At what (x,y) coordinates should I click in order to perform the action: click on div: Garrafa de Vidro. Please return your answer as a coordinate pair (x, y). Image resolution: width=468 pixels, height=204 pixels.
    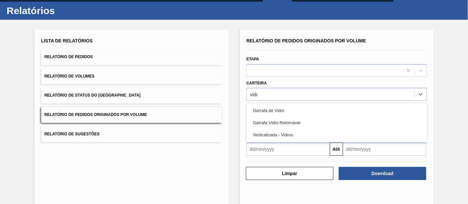
    Looking at the image, I should click on (337, 111).